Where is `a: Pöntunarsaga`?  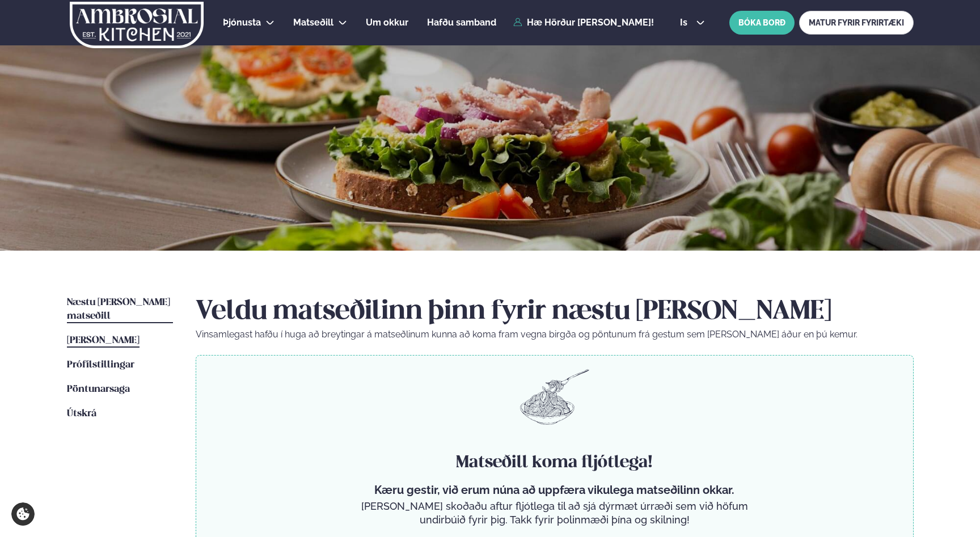
a: Pöntunarsaga is located at coordinates (98, 390).